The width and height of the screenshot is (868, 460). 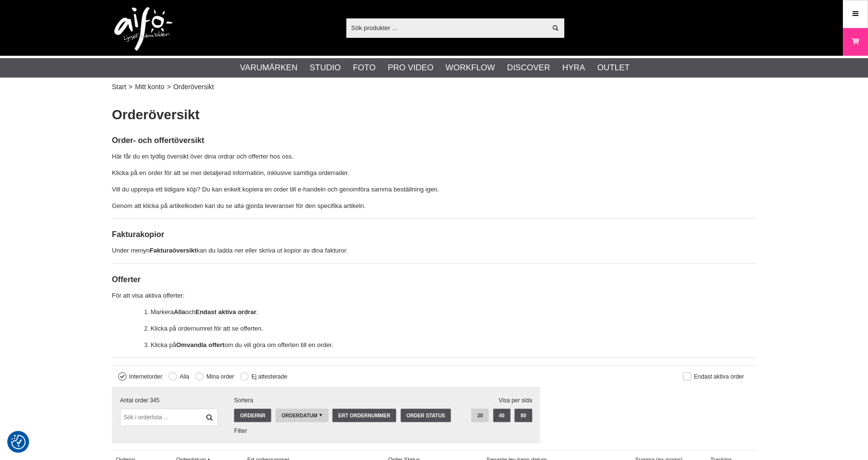 I want to click on p: Klicka på en order för att se mer detaljerad information, inklusive samtliga orderrader., so click(x=434, y=173).